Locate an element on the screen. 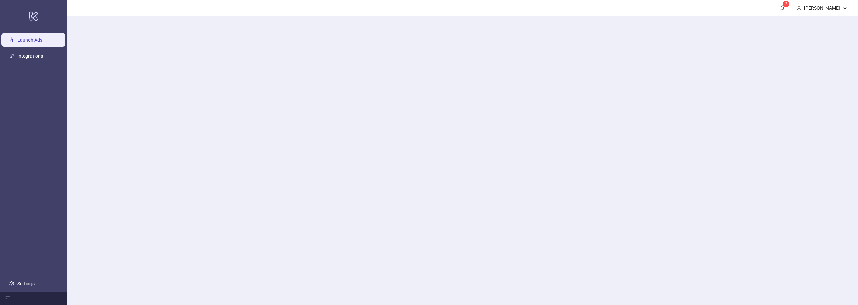 This screenshot has width=858, height=305. a: Settings is located at coordinates (26, 284).